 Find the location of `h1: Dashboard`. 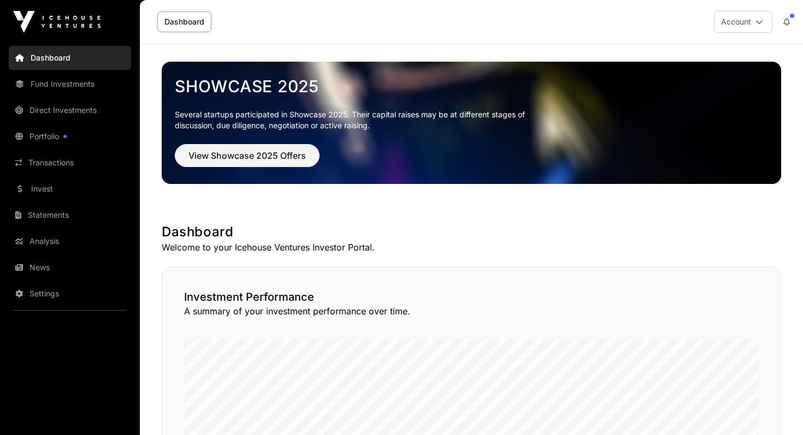

h1: Dashboard is located at coordinates (471, 232).